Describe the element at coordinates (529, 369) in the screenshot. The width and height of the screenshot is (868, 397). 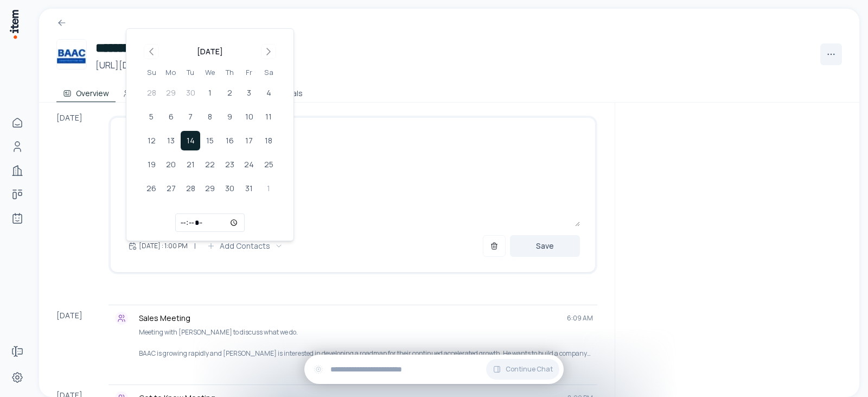
I see `span: Continue Chat` at that location.